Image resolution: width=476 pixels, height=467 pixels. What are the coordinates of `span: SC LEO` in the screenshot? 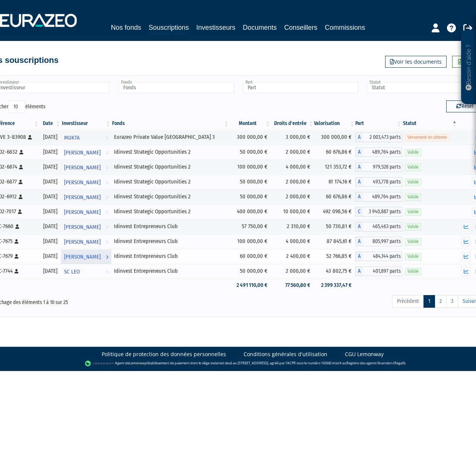 It's located at (72, 272).